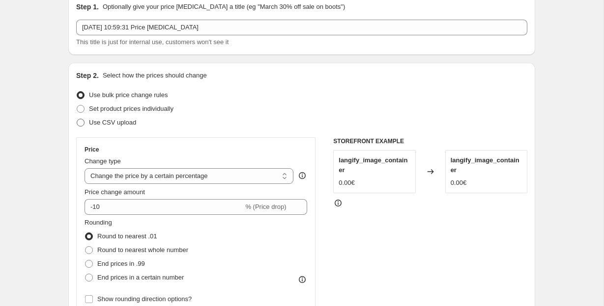  Describe the element at coordinates (128, 95) in the screenshot. I see `span: Use bulk price change rules` at that location.